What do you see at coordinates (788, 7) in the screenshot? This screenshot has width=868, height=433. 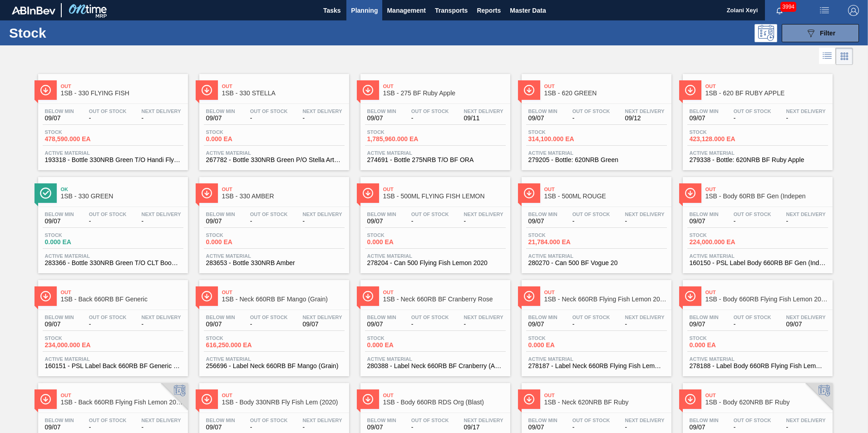 I see `span: 3994` at bounding box center [788, 7].